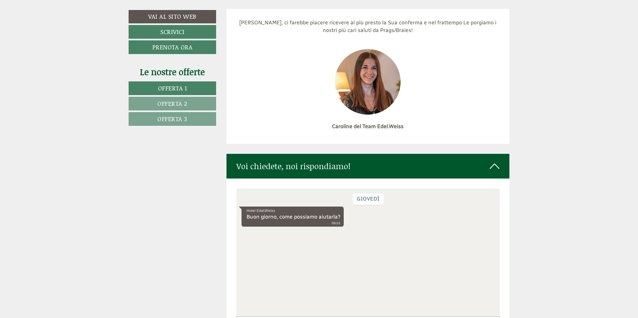 The width and height of the screenshot is (638, 318). I want to click on a: Scrivici, so click(172, 32).